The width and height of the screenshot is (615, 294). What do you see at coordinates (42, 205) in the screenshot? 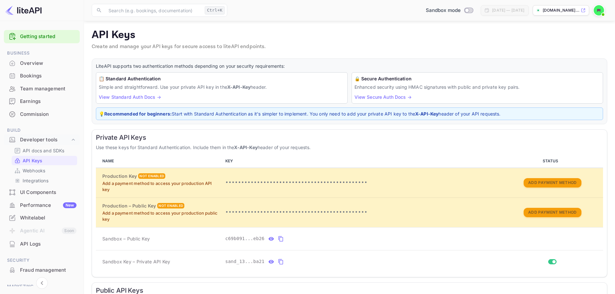
I see `div: PerformanceNew` at bounding box center [42, 205].